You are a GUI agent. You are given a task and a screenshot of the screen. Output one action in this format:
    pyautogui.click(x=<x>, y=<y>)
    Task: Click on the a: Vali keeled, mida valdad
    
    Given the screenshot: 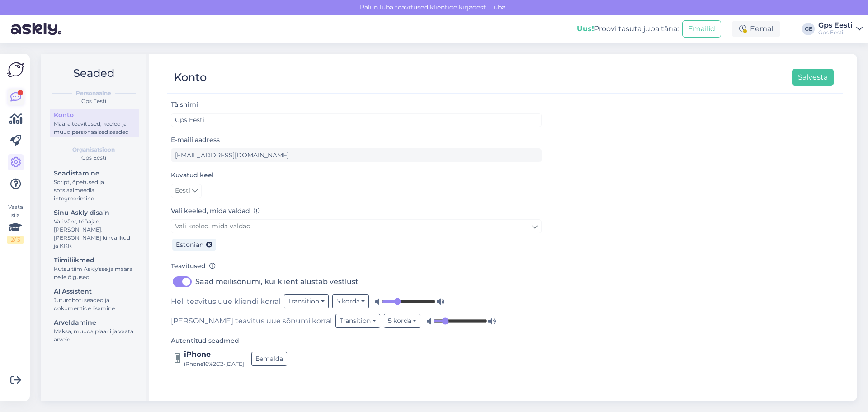 What is the action you would take?
    pyautogui.click(x=356, y=226)
    